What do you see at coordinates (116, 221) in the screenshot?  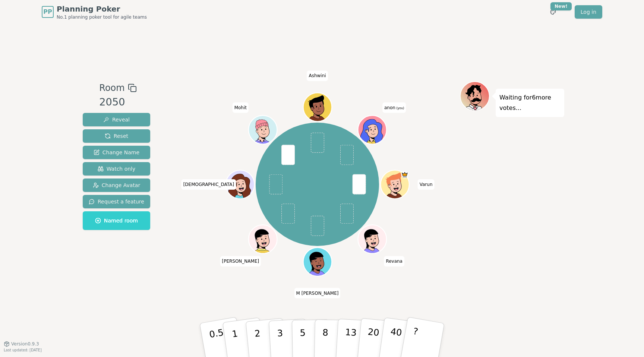 I see `span: Named room` at bounding box center [116, 221].